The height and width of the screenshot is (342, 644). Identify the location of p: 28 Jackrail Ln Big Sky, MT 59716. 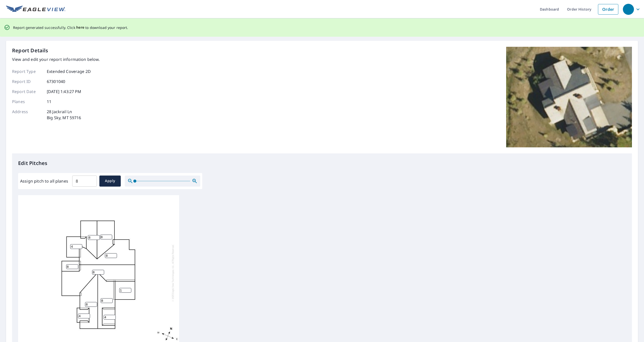
(64, 115).